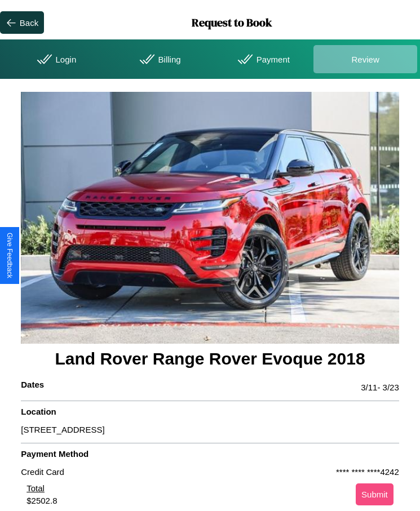 This screenshot has width=420, height=511. I want to click on div: Total, so click(42, 489).